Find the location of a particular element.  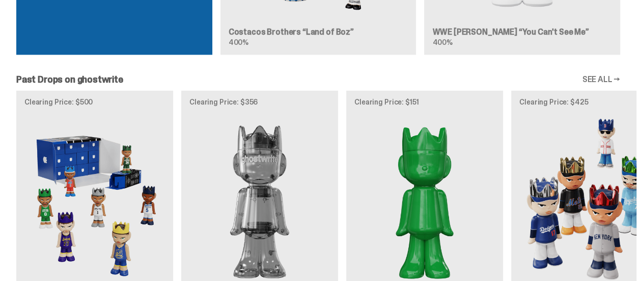

h3: Costacos Brothers “Land of Boz” is located at coordinates (318, 32).